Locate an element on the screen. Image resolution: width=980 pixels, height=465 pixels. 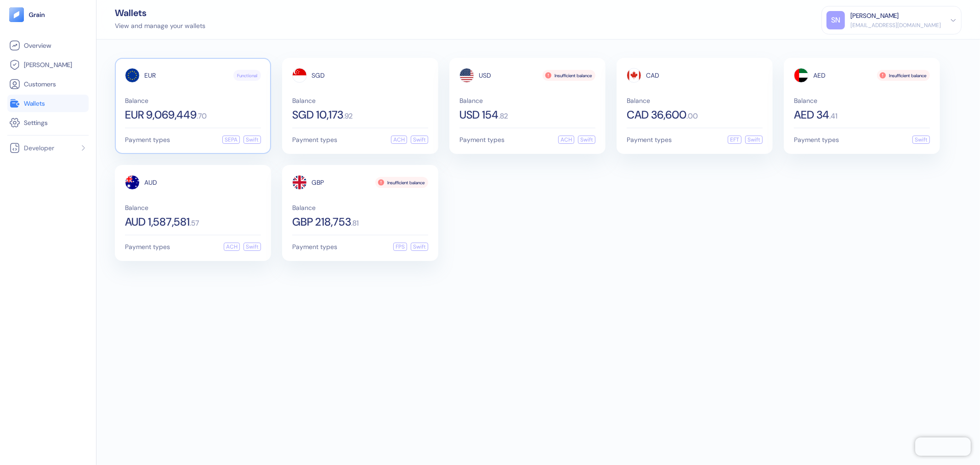
img: logo-tablet-V2.svg is located at coordinates (17, 15).